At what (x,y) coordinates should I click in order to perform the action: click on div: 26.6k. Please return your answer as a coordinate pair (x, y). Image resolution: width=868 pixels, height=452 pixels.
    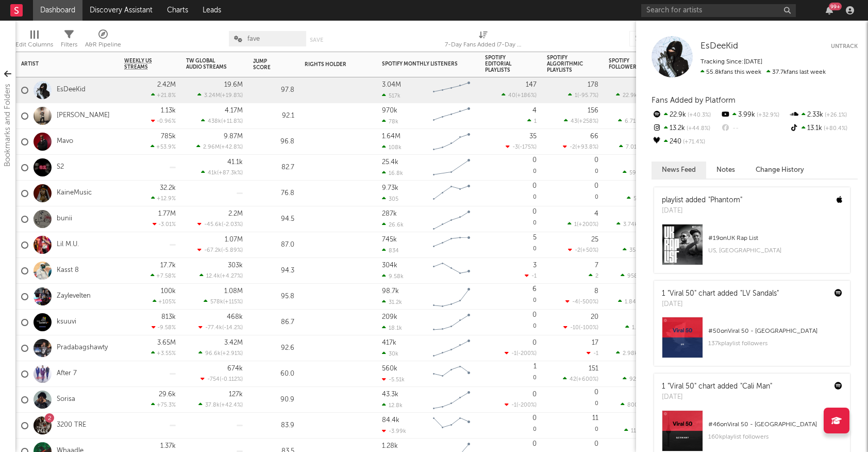
    Looking at the image, I should click on (392, 224).